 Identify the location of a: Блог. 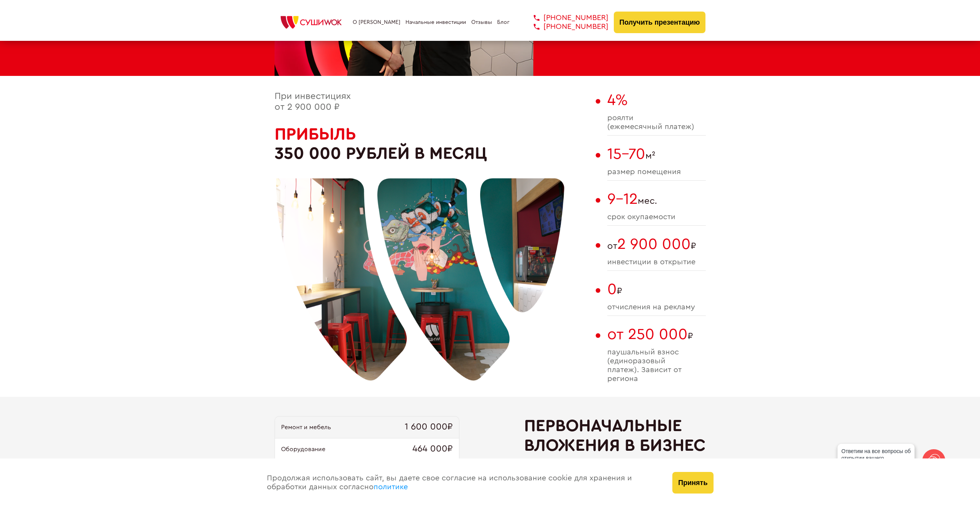
(503, 22).